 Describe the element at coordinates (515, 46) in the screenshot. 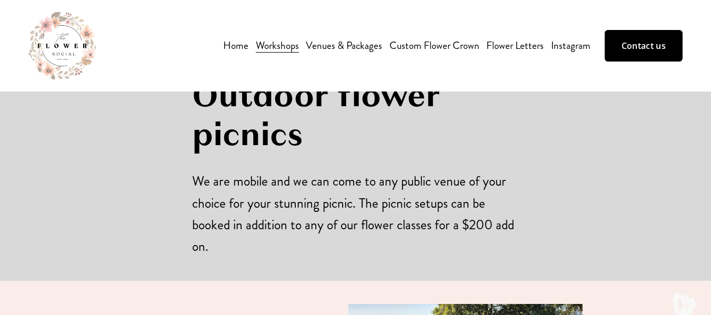

I see `a: Flower Letters` at that location.